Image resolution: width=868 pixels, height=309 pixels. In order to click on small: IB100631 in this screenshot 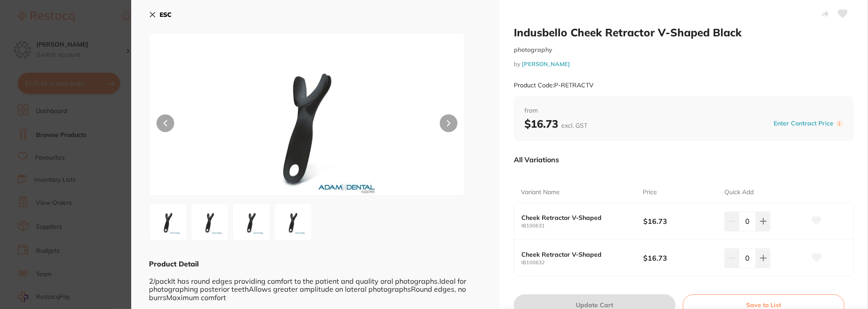, I will do `click(582, 226)`.